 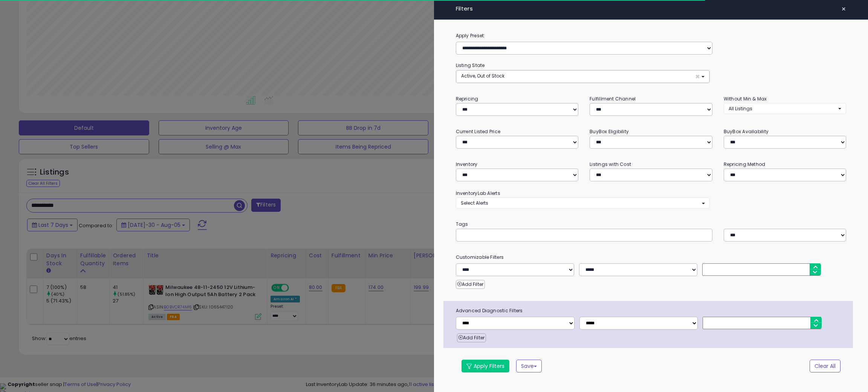 I want to click on small: Fulfillment Channel, so click(x=613, y=98).